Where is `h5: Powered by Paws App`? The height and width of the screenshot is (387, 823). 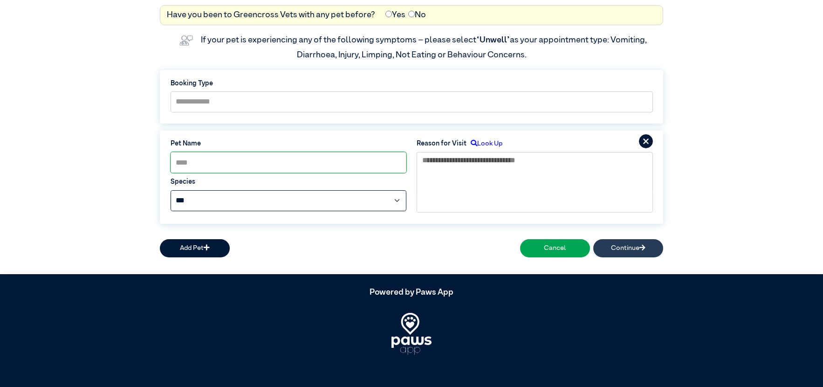 h5: Powered by Paws App is located at coordinates (412, 293).